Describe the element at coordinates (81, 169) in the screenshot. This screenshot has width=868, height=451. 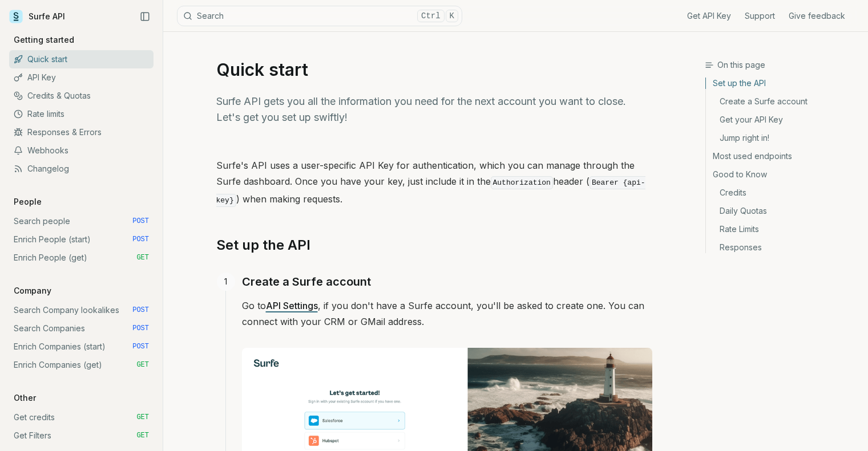
I see `a: Changelog` at that location.